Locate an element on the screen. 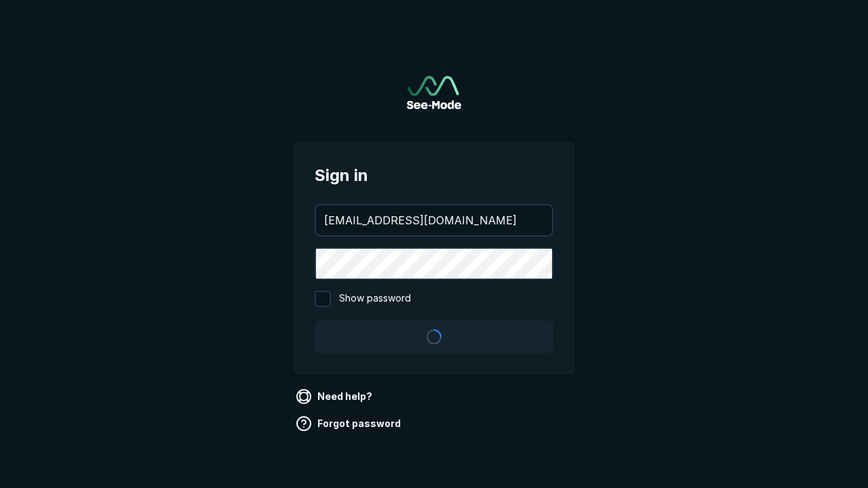 Image resolution: width=868 pixels, height=488 pixels. a: Need help? is located at coordinates (335, 396).